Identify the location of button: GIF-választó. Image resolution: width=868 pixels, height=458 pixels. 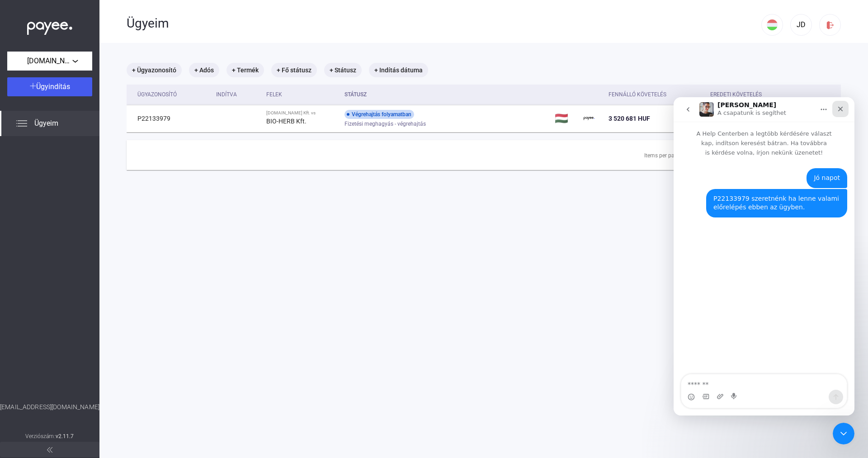
(32, 300).